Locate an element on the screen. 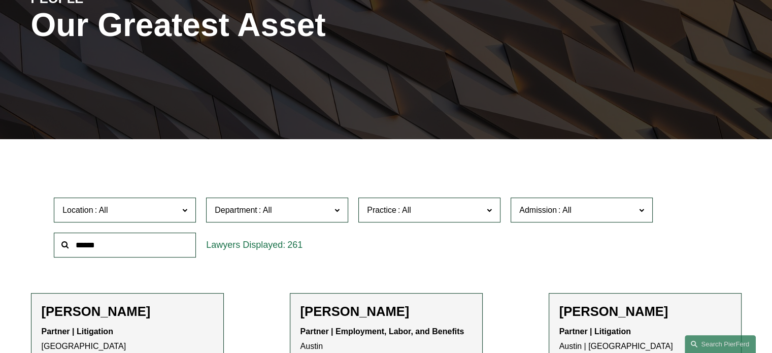 The width and height of the screenshot is (772, 353). span: 261 is located at coordinates (295, 245).